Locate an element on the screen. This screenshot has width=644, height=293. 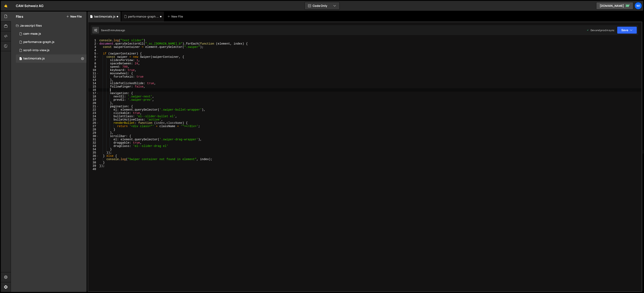
div: 2 is located at coordinates (93, 44).